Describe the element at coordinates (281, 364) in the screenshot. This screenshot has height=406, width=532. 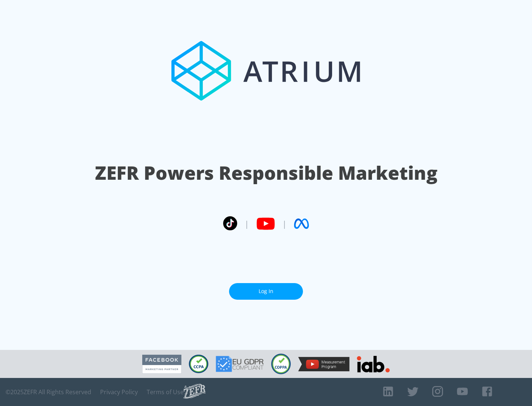
I see `img: COPPA Compliant` at that location.